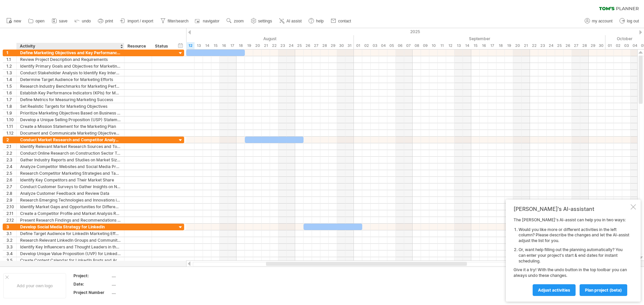 The height and width of the screenshot is (305, 644). Describe the element at coordinates (374, 45) in the screenshot. I see `div: Wednesday, 3 September 2025` at that location.